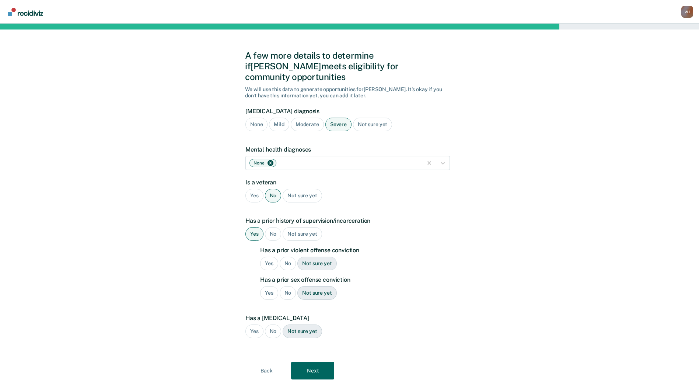 The image size is (699, 385). What do you see at coordinates (279, 124) in the screenshot?
I see `div: Mild` at bounding box center [279, 124].